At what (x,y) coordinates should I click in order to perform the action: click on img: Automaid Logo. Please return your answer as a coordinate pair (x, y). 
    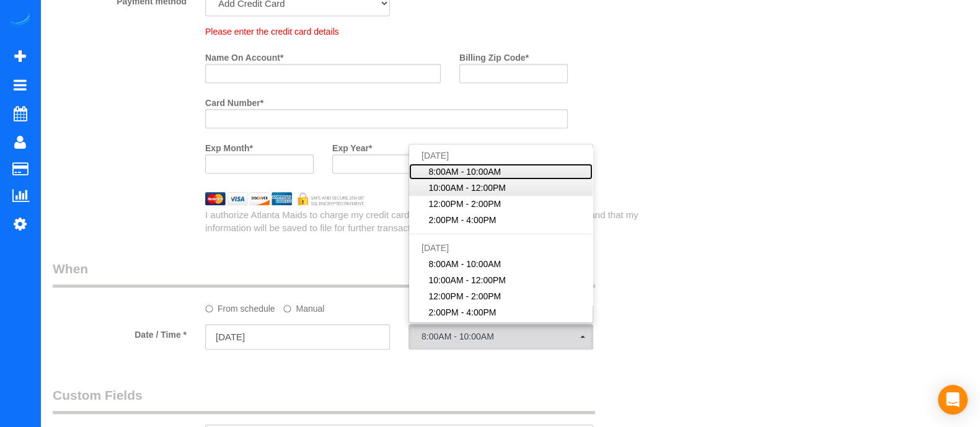
    Looking at the image, I should click on (20, 21).